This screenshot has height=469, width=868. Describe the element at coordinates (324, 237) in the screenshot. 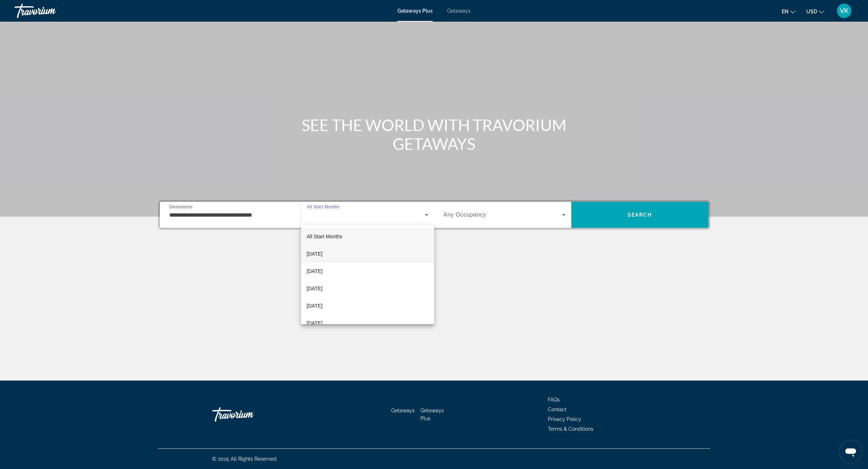

I see `span: All Start Months` at that location.